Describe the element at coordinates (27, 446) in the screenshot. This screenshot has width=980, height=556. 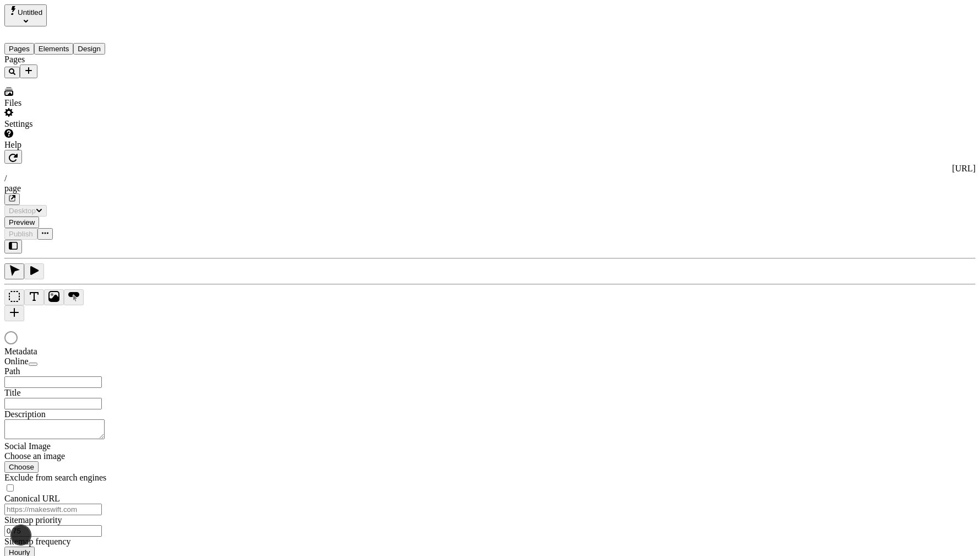
I see `span: Social Image` at that location.